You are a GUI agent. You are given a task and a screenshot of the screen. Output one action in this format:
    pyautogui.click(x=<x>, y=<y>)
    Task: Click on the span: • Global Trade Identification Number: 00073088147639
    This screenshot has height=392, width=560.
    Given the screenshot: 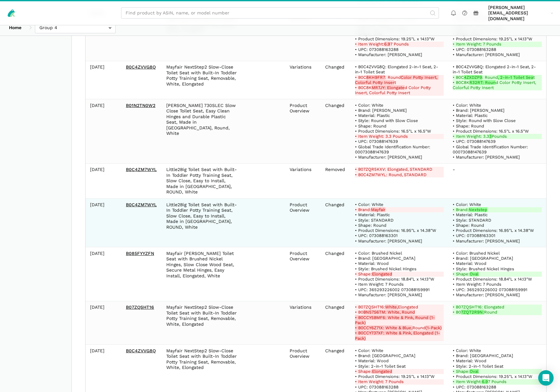 What is the action you would take?
    pyautogui.click(x=491, y=149)
    